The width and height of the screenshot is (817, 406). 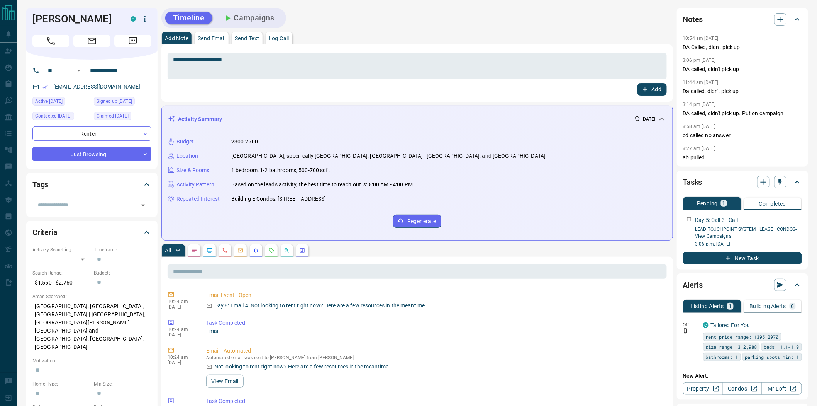 I want to click on svg: Notes, so click(x=194, y=250).